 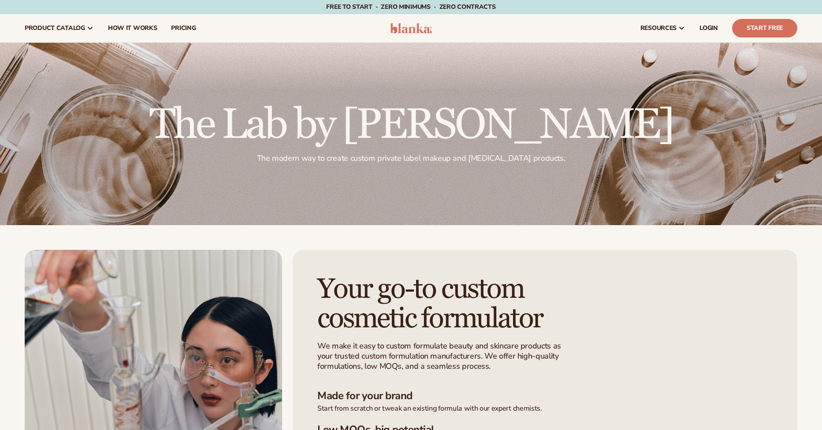 What do you see at coordinates (709, 28) in the screenshot?
I see `a: LOGIN` at bounding box center [709, 28].